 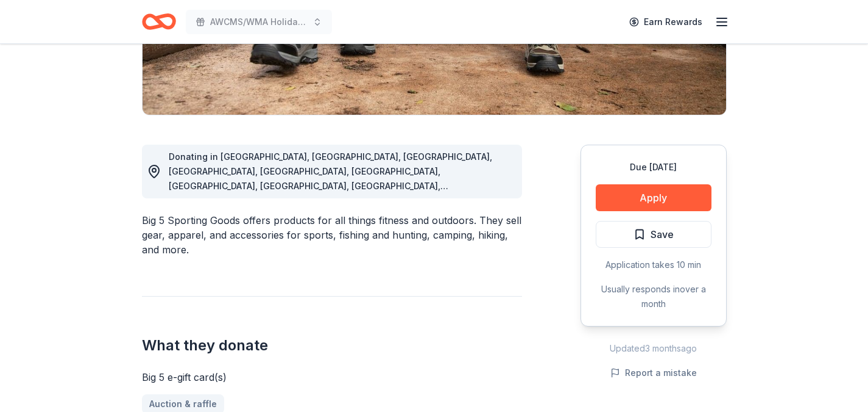 I want to click on button: AWCMS/WMA Holiday Luncheon, so click(x=259, y=22).